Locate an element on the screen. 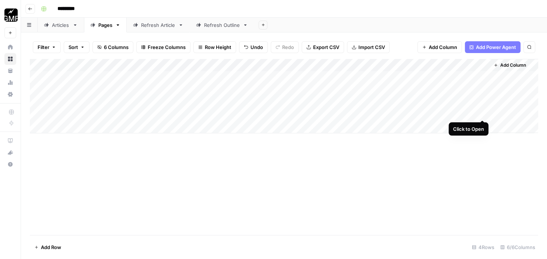 This screenshot has width=547, height=259. a: Your Data is located at coordinates (10, 71).